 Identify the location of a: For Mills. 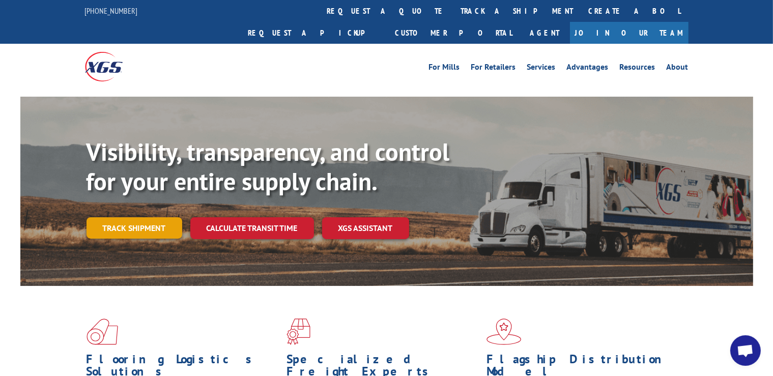
(444, 69).